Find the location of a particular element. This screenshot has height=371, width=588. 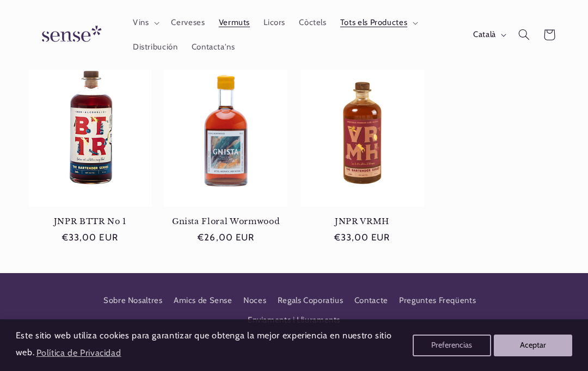

span: Este sitio web utiliza cookies para garantizar que obtenga la mejor experiencia en nuestro sitio ... is located at coordinates (204, 344).